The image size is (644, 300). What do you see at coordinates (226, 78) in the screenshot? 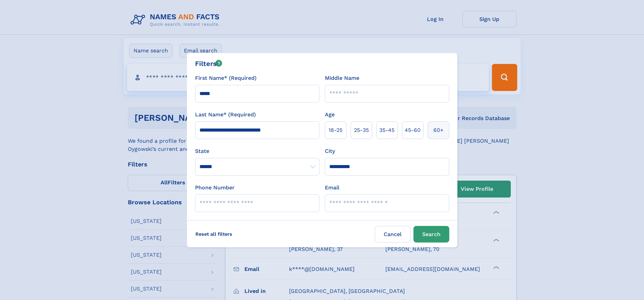
I see `label: First Name* (Required)` at bounding box center [226, 78].